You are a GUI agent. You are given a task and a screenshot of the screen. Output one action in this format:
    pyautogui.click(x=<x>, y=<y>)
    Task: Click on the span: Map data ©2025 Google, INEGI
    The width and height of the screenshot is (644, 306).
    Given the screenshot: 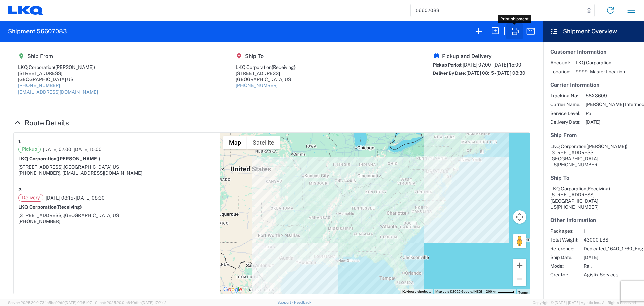 What is the action you would take?
    pyautogui.click(x=458, y=291)
    